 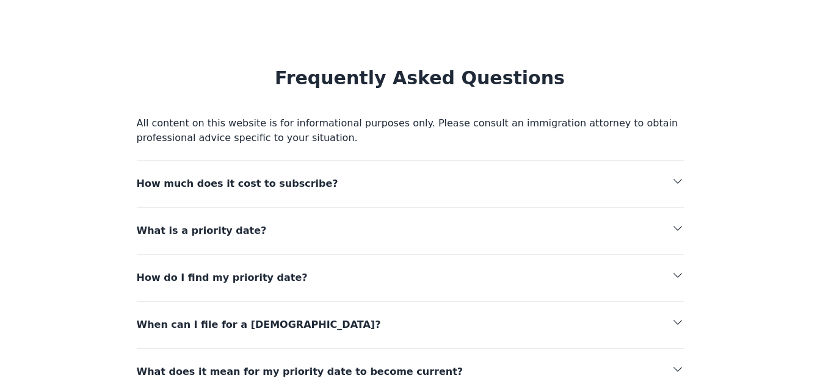 I want to click on span: How do I find my priority date?, so click(x=365, y=278).